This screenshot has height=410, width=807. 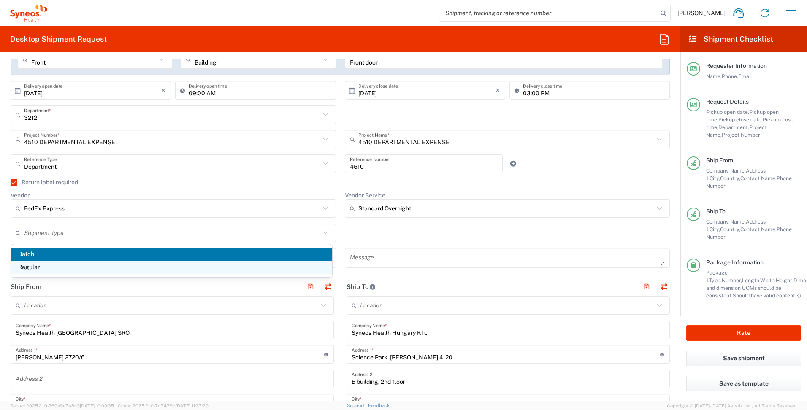 What do you see at coordinates (767, 296) in the screenshot?
I see `span: Should have valid content(s)` at bounding box center [767, 296].